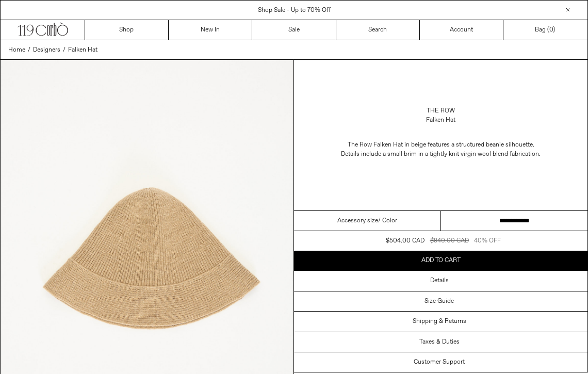 Image resolution: width=588 pixels, height=374 pixels. What do you see at coordinates (83, 50) in the screenshot?
I see `a: Falken Hat` at bounding box center [83, 50].